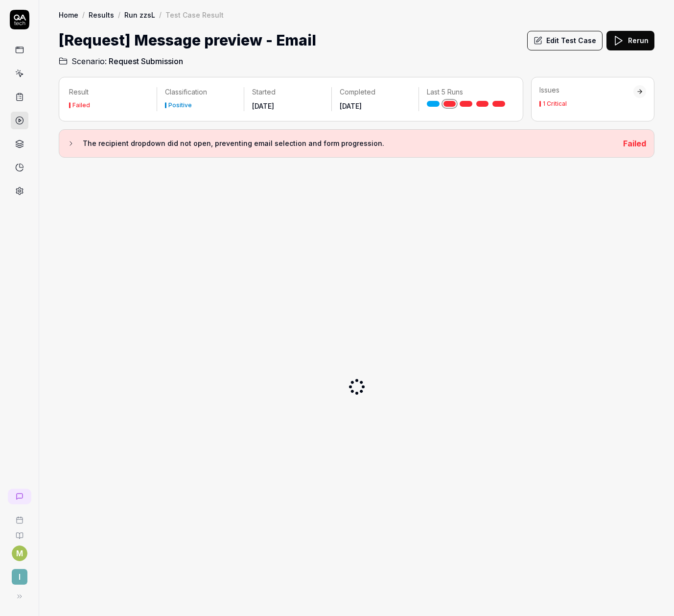 The image size is (674, 616). I want to click on button: Rerun, so click(631, 41).